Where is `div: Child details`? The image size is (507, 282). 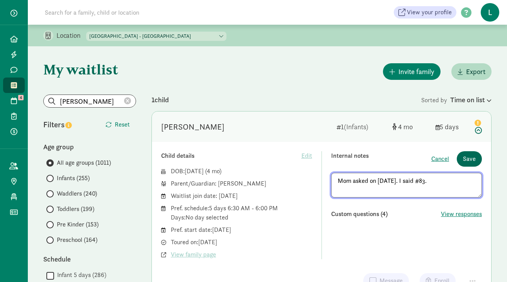
div: Child details is located at coordinates (231, 156).